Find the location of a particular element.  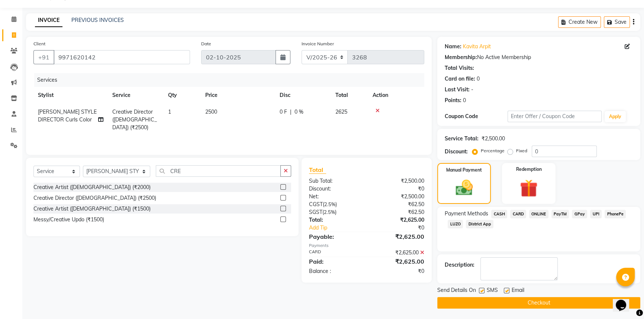

button: Save is located at coordinates (617, 22).